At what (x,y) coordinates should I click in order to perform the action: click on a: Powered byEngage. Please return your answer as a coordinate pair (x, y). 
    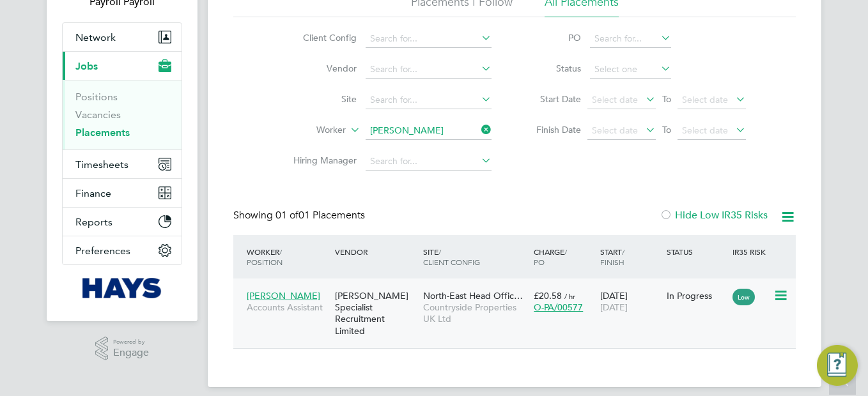
    Looking at the image, I should click on (122, 349).